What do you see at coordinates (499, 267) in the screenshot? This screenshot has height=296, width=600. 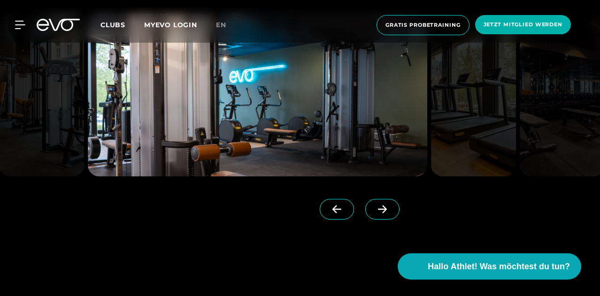 I see `span: Hallo Athlet! Was möchtest du tun?` at bounding box center [499, 267].